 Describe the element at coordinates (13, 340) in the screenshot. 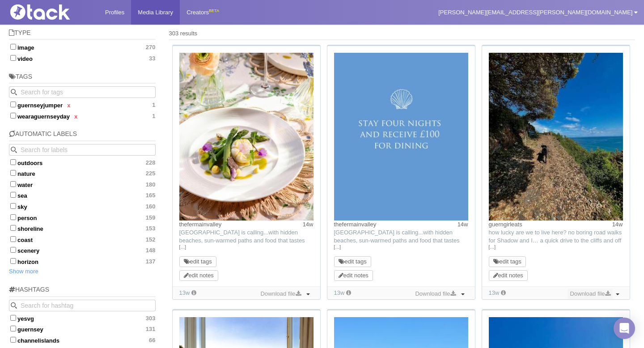

I see `input: channelislands66` at that location.